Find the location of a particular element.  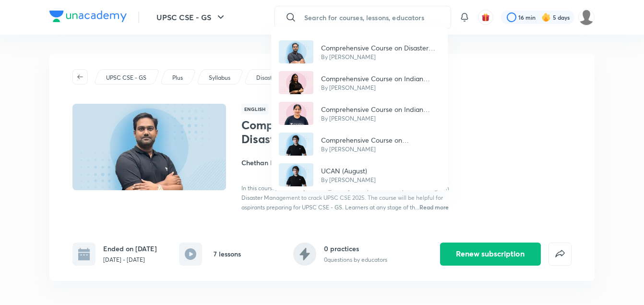

p: Comprehensive Course on Disaster Management is located at coordinates (381, 48).